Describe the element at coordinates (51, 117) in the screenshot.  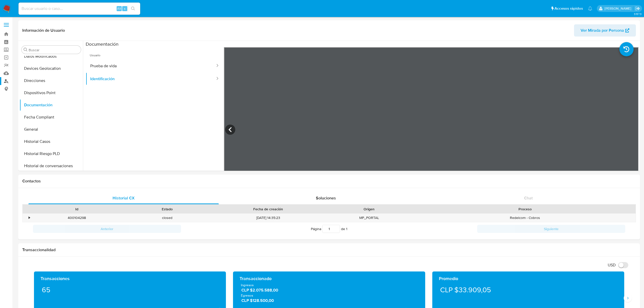
I see `button: Fecha Compliant` at that location.